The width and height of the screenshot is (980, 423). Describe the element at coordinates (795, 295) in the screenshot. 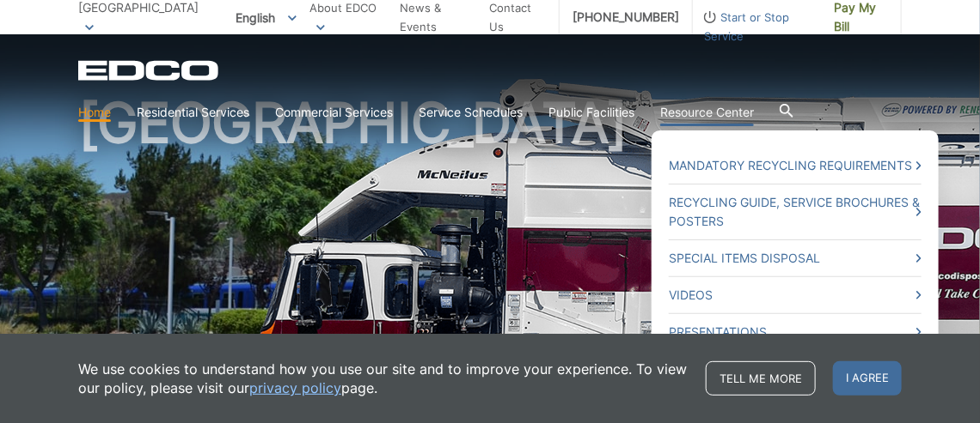

I see `a: Videos` at that location.